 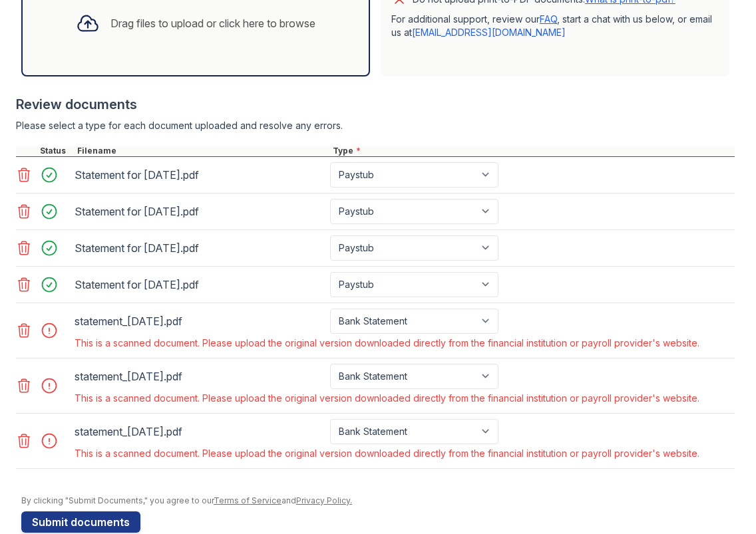 What do you see at coordinates (80, 522) in the screenshot?
I see `button: Submit documents` at bounding box center [80, 522].